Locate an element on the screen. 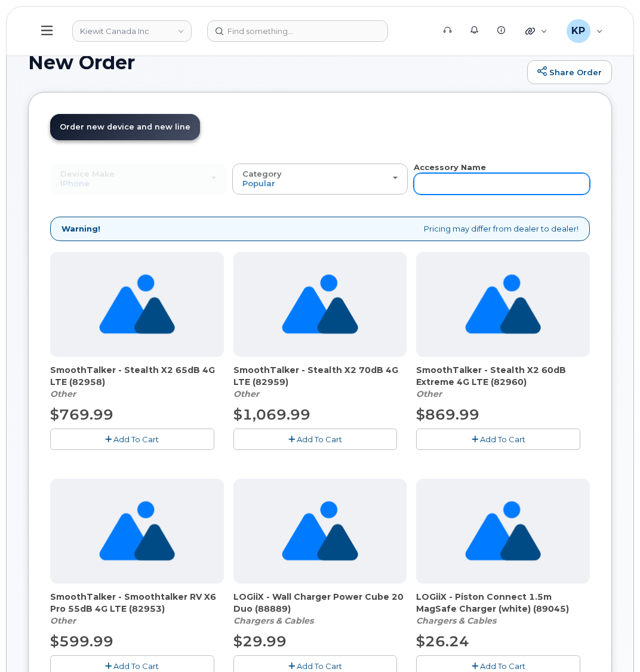  strong: Accessory Name is located at coordinates (449, 167).